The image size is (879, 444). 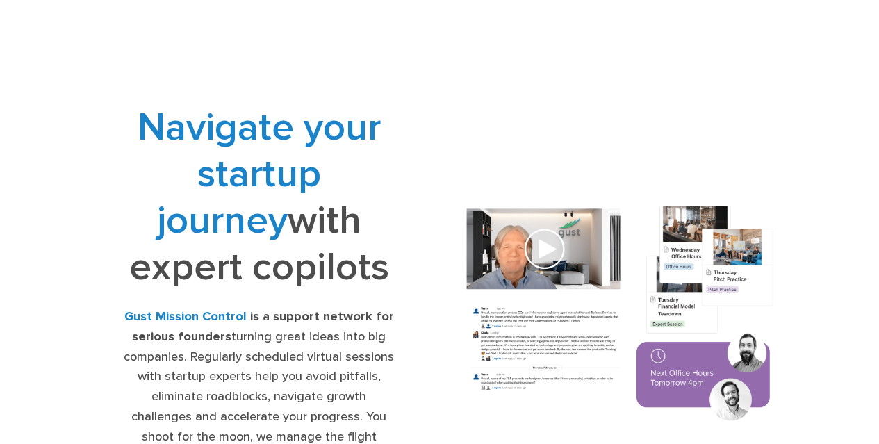 I want to click on img: Composition of calendar events, a video call presentation, and chat rooms, so click(x=620, y=314).